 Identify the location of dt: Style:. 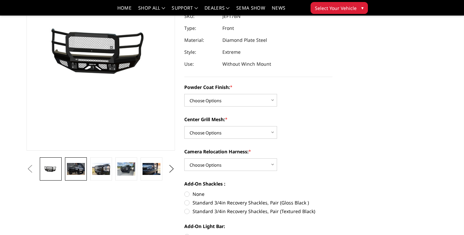
(201, 52).